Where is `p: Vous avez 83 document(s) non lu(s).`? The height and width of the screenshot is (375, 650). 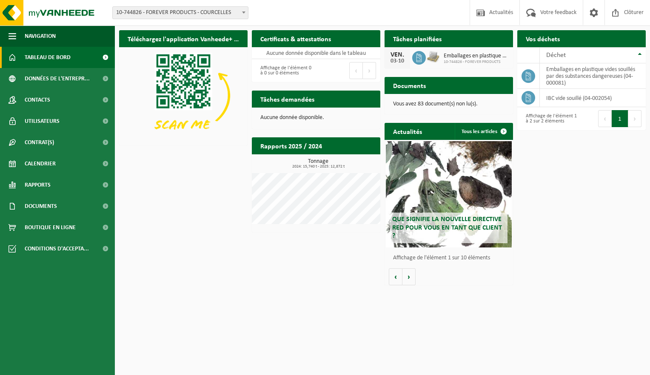 p: Vous avez 83 document(s) non lu(s). is located at coordinates (449, 104).